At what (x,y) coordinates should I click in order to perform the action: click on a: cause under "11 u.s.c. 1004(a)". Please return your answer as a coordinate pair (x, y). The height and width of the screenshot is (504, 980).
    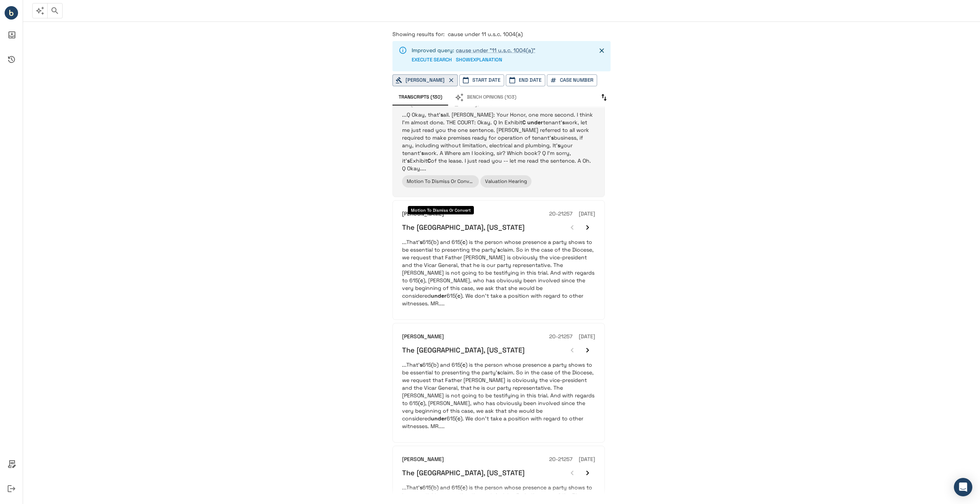
    Looking at the image, I should click on (495, 50).